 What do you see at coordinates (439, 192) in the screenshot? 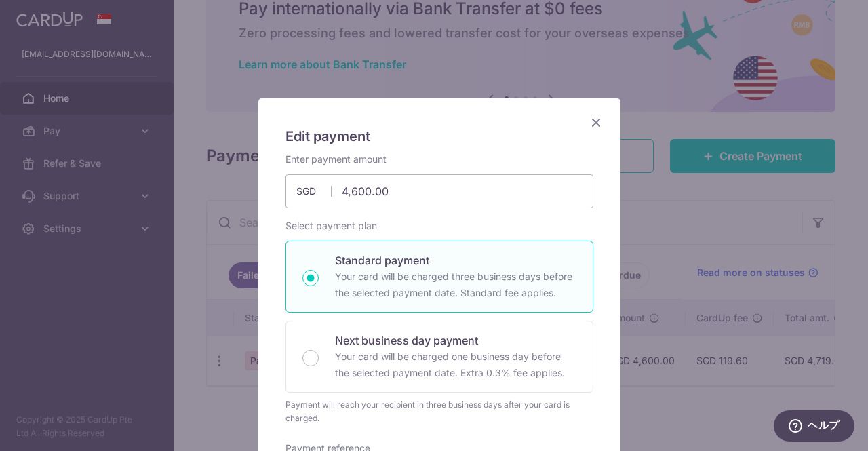
I see `input: 0.00` at bounding box center [439, 192].